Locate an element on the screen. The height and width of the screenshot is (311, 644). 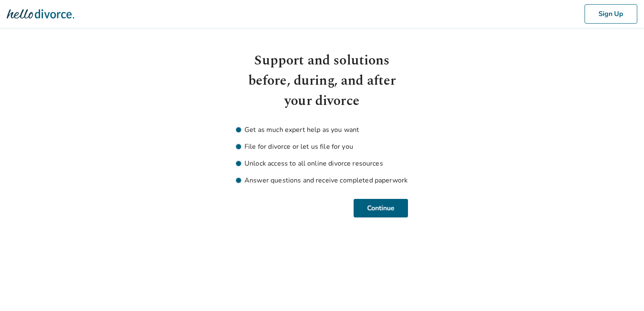
li: Answer questions and receive completed paperwork is located at coordinates (322, 180).